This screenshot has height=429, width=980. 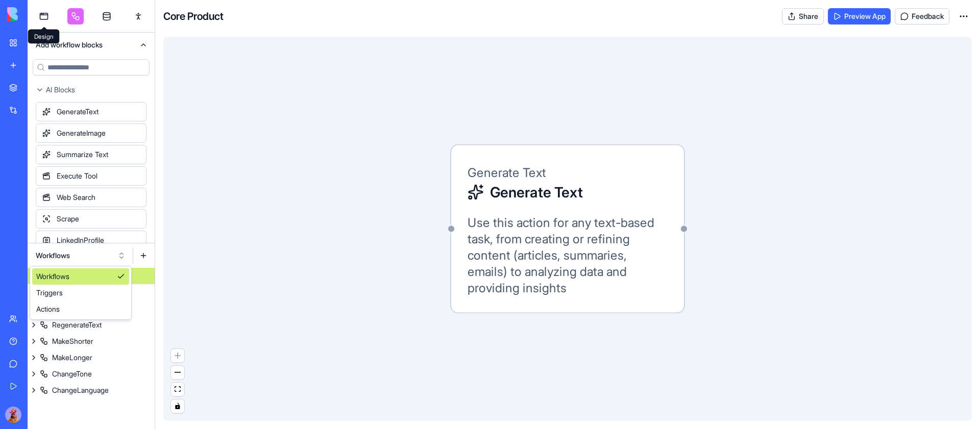 What do you see at coordinates (91, 325) in the screenshot?
I see `a: RegenerateText` at bounding box center [91, 325].